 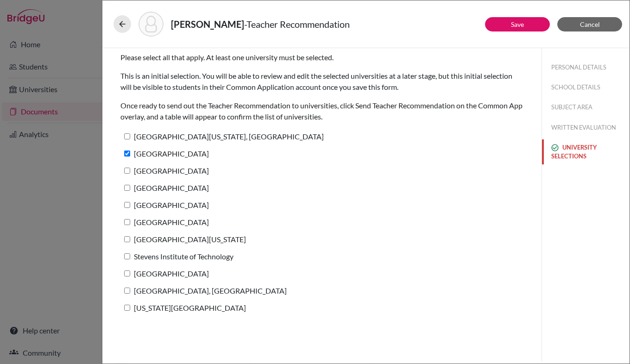 I want to click on label: Stevens Institute of Technology, so click(x=177, y=256).